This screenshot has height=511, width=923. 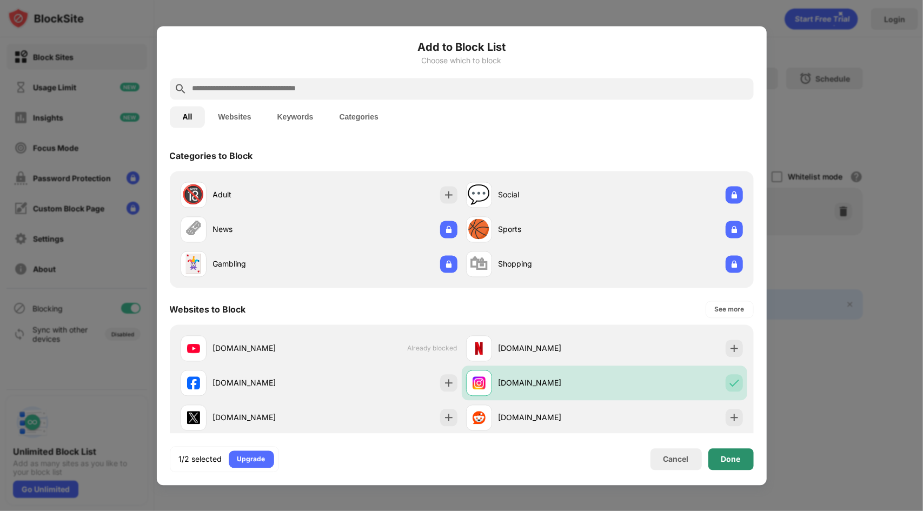 I want to click on div: Shopping, so click(x=551, y=264).